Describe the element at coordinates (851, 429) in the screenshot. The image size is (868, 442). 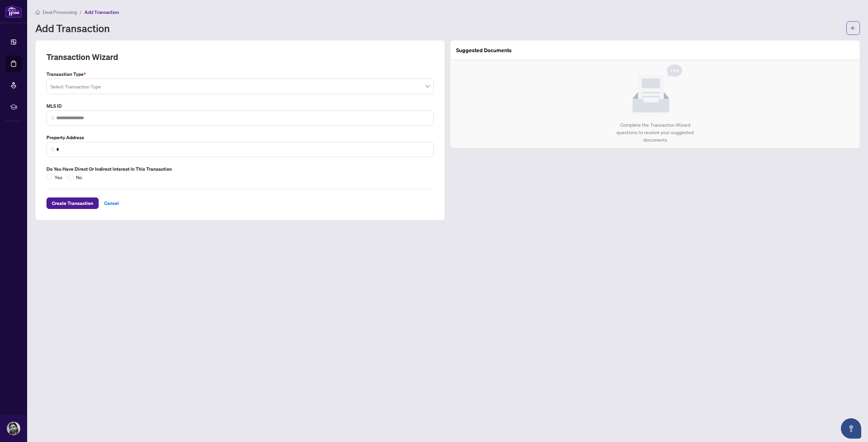
I see `button: Open asap` at that location.